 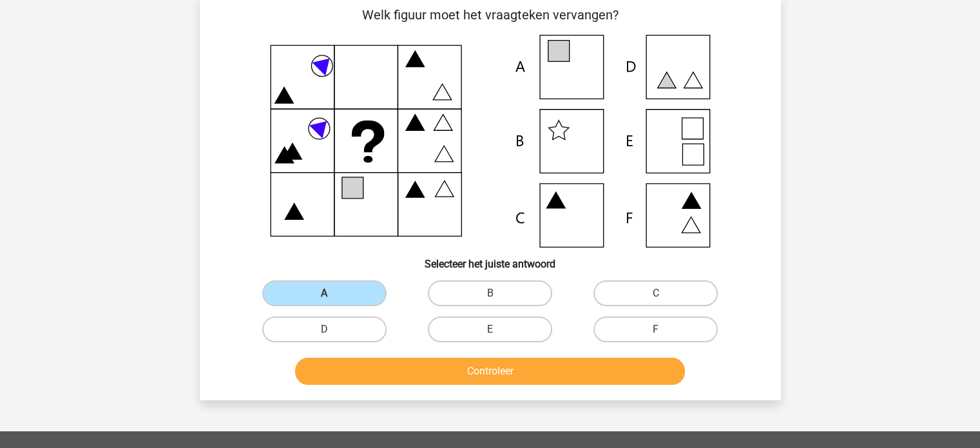 I want to click on label: F, so click(x=655, y=329).